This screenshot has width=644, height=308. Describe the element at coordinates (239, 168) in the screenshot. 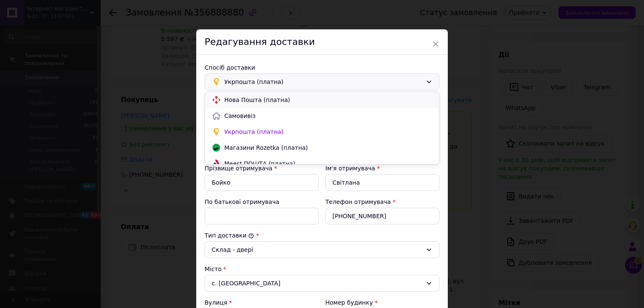

I see `label: Прізвище отримувача` at that location.